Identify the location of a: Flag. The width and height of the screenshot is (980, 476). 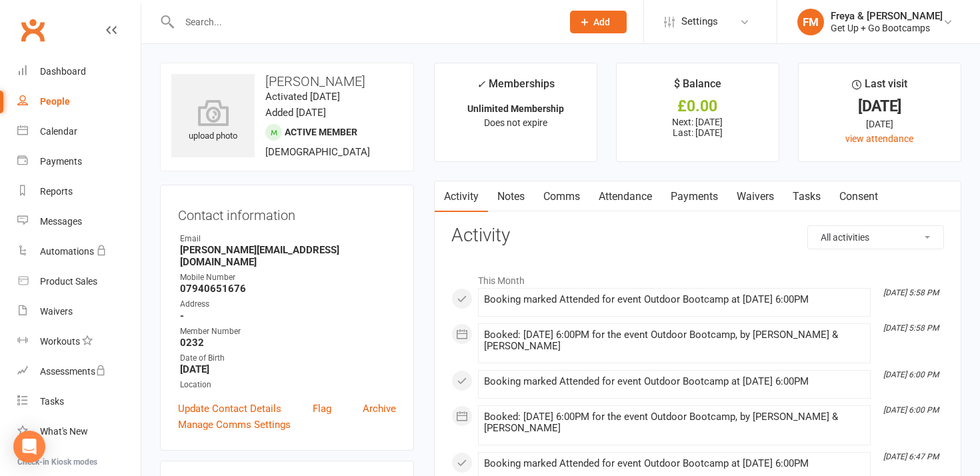
(322, 409).